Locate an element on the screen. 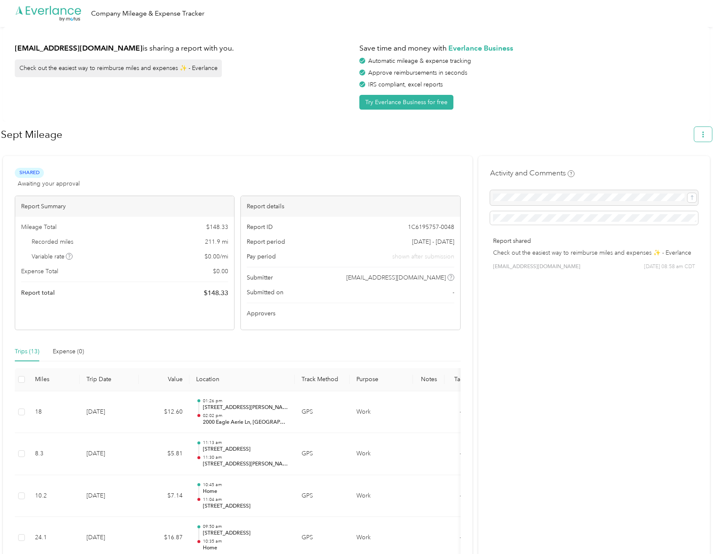  td: $12.60 is located at coordinates (164, 412).